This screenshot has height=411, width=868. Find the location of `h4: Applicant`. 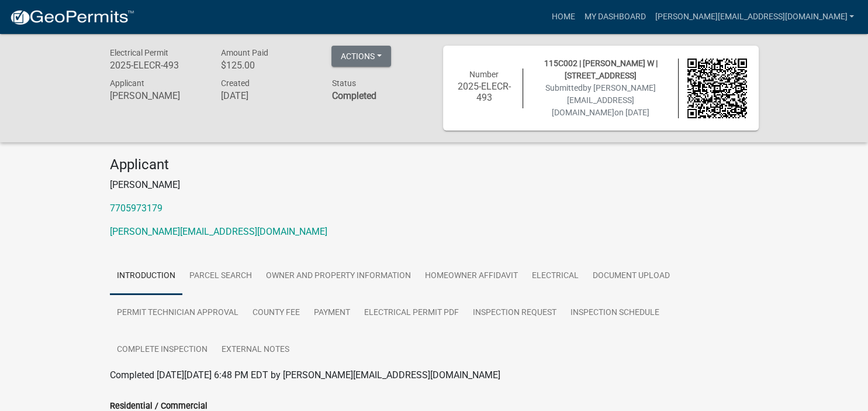

h4: Applicant is located at coordinates (434, 164).